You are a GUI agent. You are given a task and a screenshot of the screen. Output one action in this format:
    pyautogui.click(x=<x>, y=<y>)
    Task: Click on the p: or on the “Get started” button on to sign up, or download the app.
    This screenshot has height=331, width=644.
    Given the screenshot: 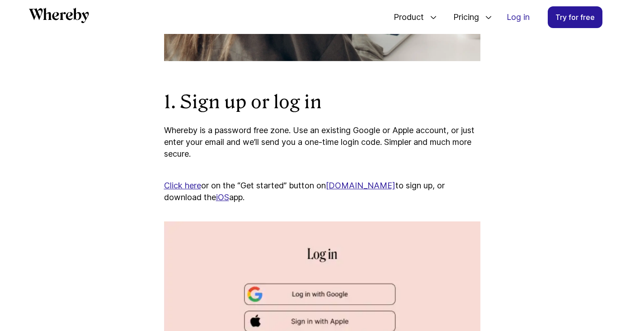 What is the action you would take?
    pyautogui.click(x=322, y=185)
    